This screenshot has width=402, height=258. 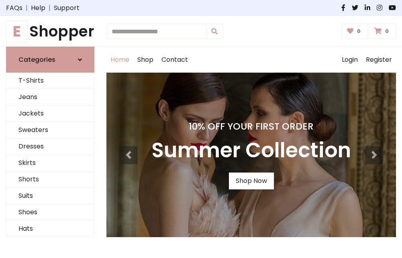 I want to click on a: Login, so click(x=350, y=60).